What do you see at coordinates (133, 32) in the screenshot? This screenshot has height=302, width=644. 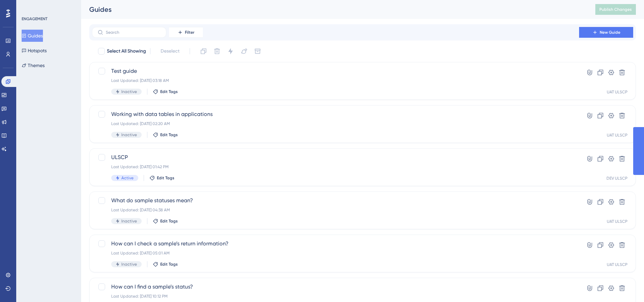 I see `input: Search` at bounding box center [133, 32].